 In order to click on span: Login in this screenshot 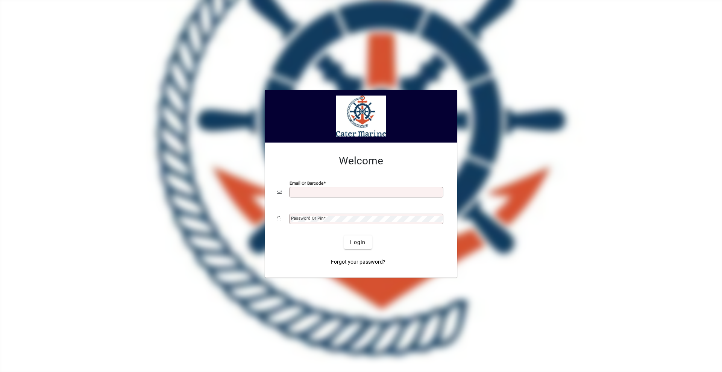, I will do `click(358, 242)`.